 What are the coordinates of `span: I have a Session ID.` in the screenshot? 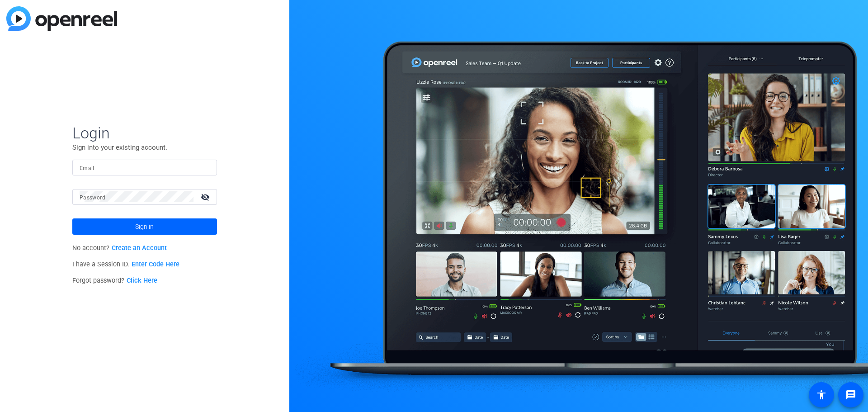 It's located at (126, 264).